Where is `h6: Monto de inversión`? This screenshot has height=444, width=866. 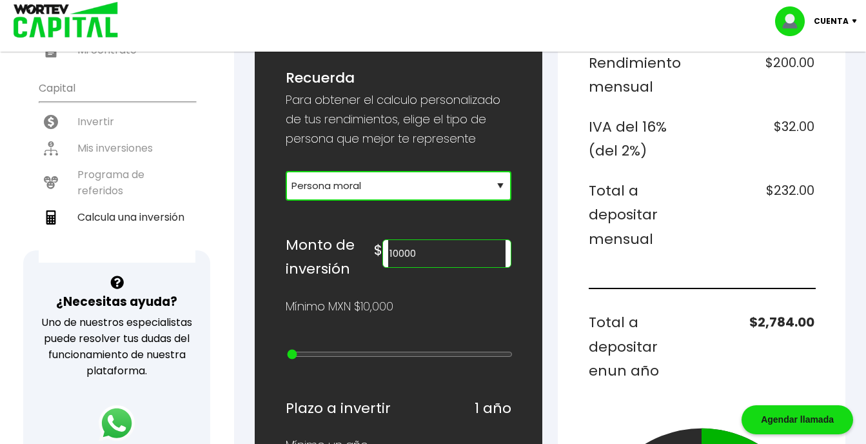
h6: Monto de inversión is located at coordinates (330, 257).